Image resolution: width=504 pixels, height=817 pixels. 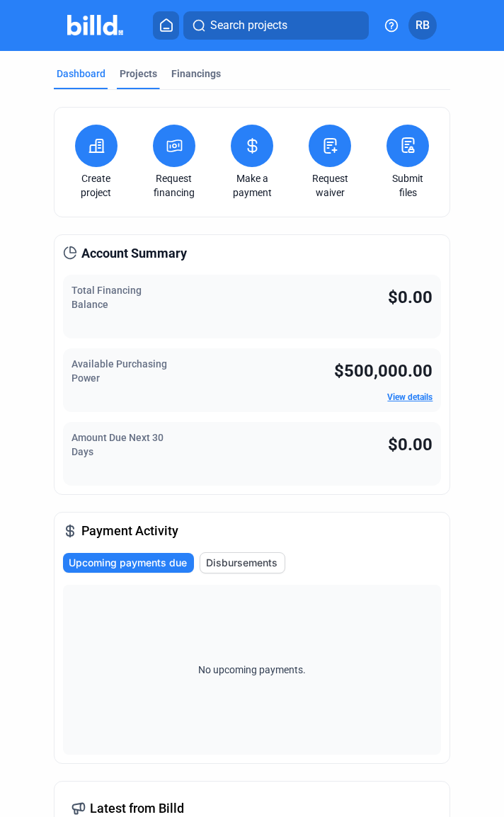 I want to click on a: Submit files, so click(x=408, y=186).